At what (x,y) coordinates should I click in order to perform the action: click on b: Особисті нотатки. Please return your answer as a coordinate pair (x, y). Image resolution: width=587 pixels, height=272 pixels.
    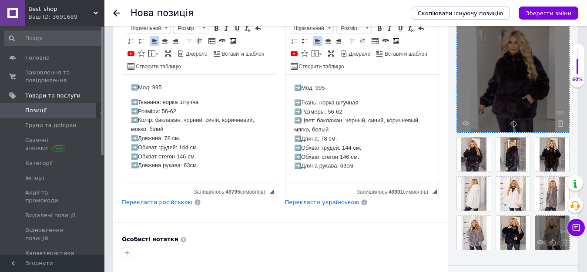
    Looking at the image, I should click on (150, 239).